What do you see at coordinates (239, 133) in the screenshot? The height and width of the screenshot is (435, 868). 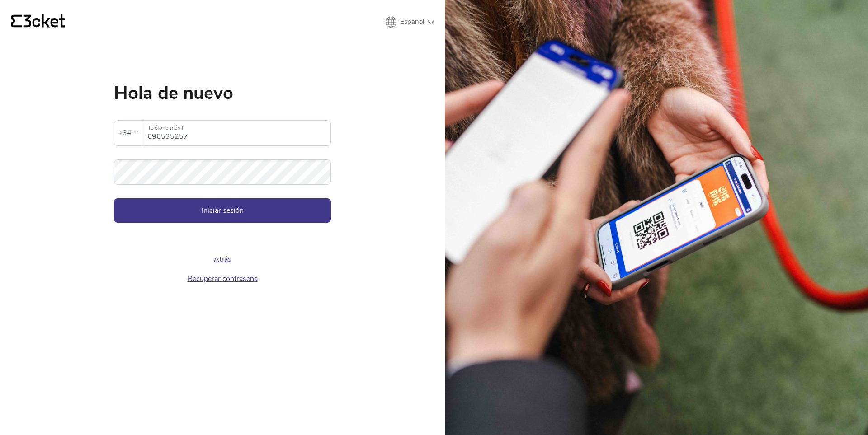 I see `input: Teléfono móvil` at bounding box center [239, 133].